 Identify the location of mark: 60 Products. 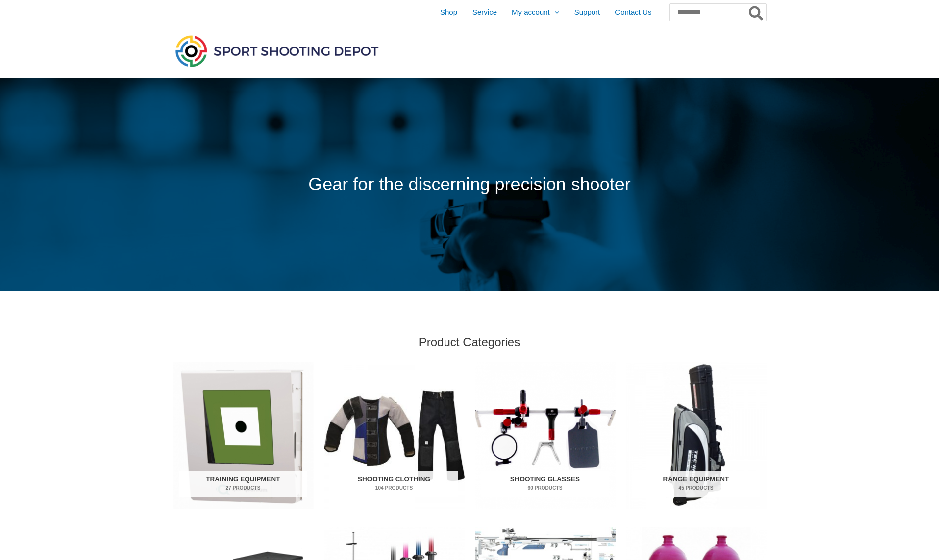
(545, 488).